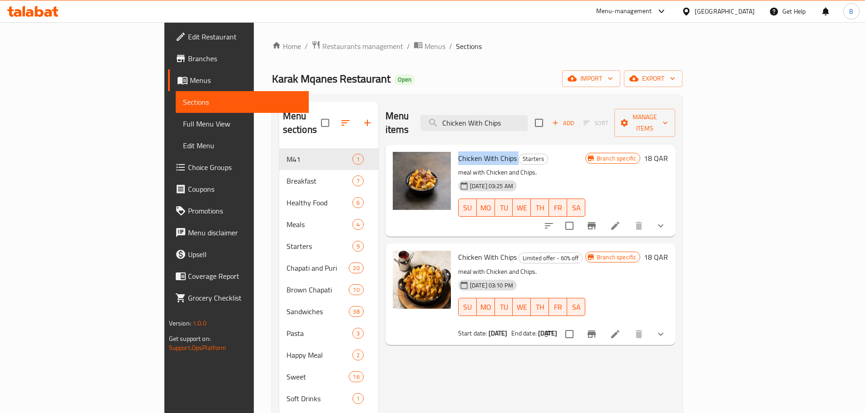 The height and width of the screenshot is (413, 865). Describe the element at coordinates (319, 181) in the screenshot. I see `span: Breakfast` at that location.